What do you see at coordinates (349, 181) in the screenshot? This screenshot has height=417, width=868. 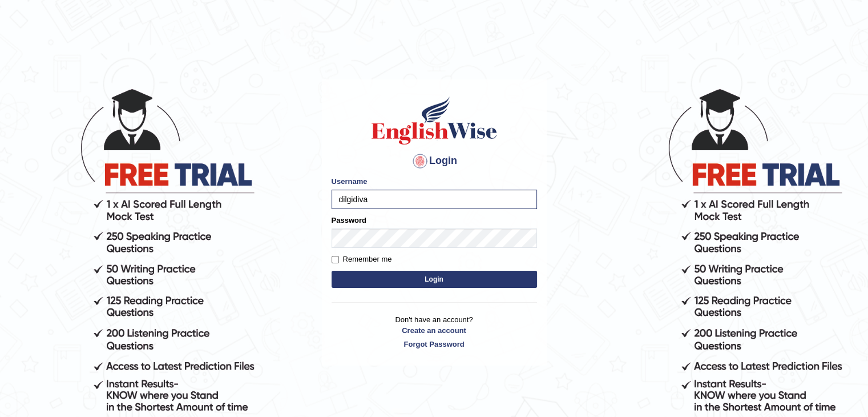 I see `label: Username` at bounding box center [349, 181].